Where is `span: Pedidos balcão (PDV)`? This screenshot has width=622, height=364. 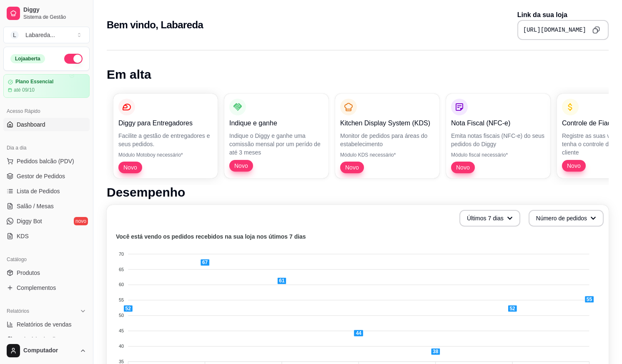
span: Pedidos balcão (PDV) is located at coordinates (45, 161).